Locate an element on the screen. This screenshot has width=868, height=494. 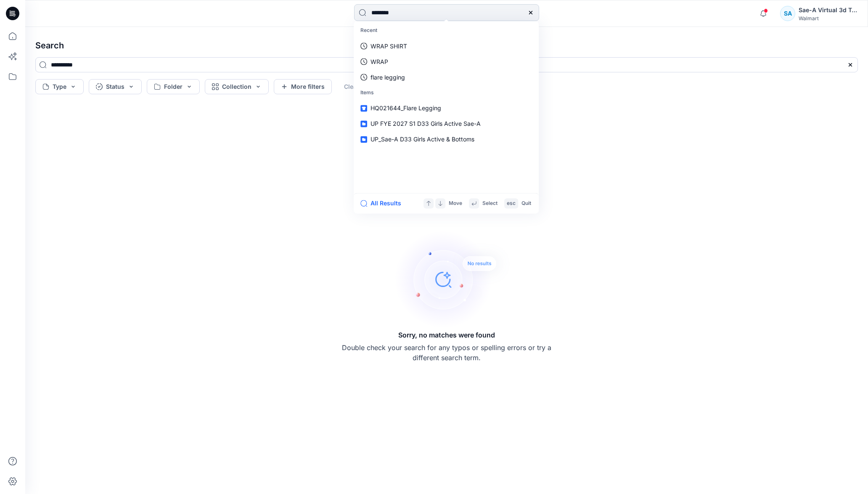
button: Status is located at coordinates (115, 87).